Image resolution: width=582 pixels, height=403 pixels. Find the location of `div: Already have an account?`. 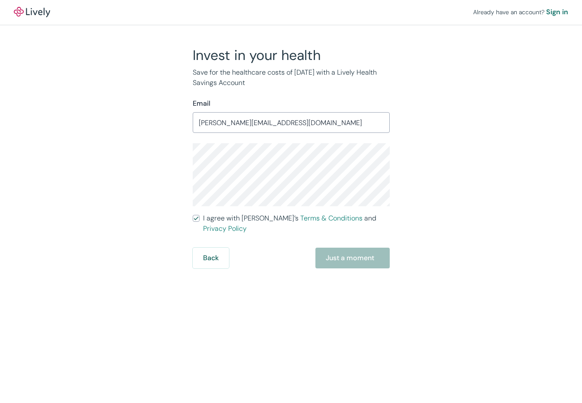

div: Already have an account? is located at coordinates (520, 12).